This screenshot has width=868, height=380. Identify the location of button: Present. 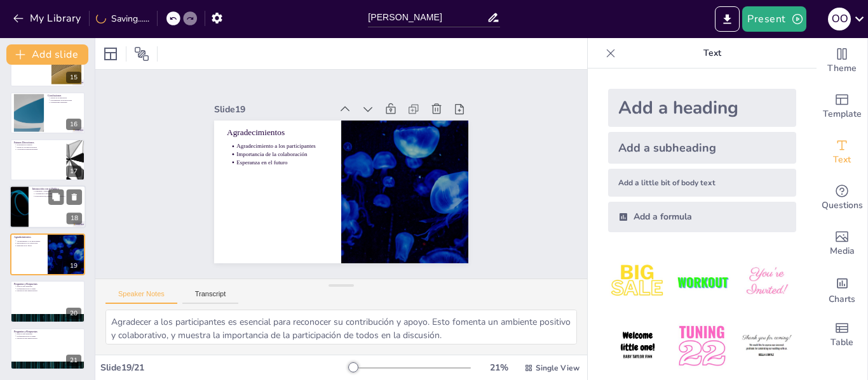
(774, 19).